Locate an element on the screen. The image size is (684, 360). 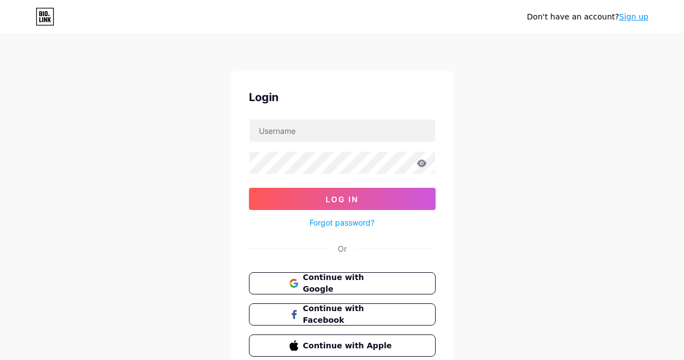
span: Log In is located at coordinates (342, 199).